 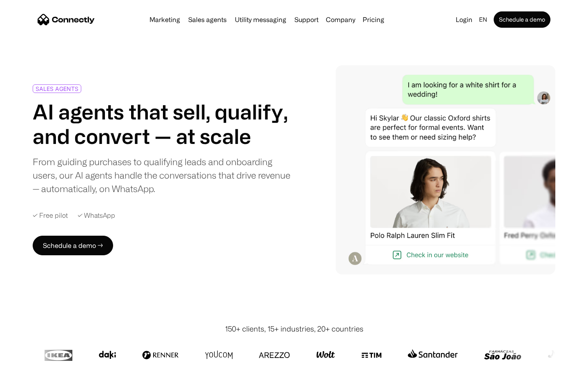 What do you see at coordinates (29, 358) in the screenshot?
I see `aside: Language selected: English` at bounding box center [29, 358].